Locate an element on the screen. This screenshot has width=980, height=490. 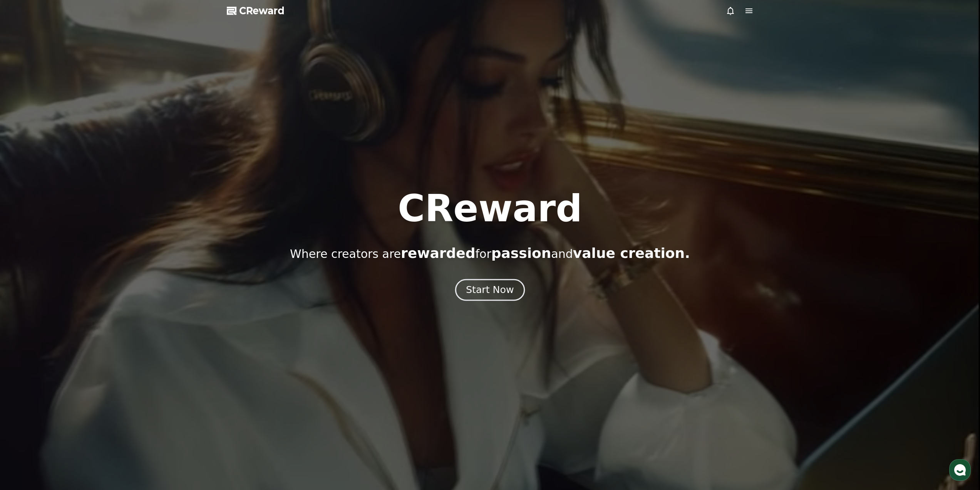
span: Messages is located at coordinates (75, 260).